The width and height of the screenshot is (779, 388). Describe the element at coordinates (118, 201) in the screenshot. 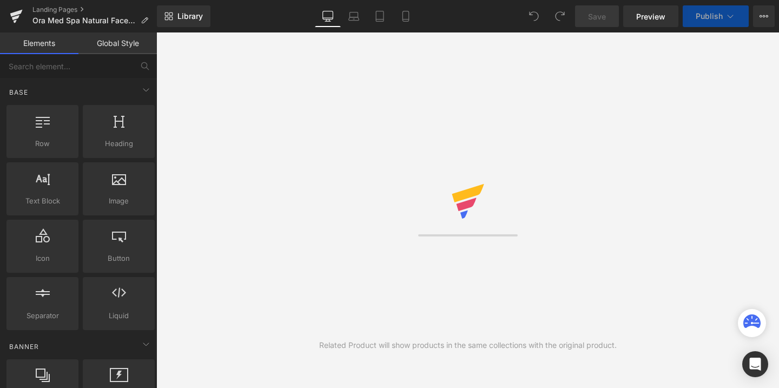

I see `span: Image` at that location.